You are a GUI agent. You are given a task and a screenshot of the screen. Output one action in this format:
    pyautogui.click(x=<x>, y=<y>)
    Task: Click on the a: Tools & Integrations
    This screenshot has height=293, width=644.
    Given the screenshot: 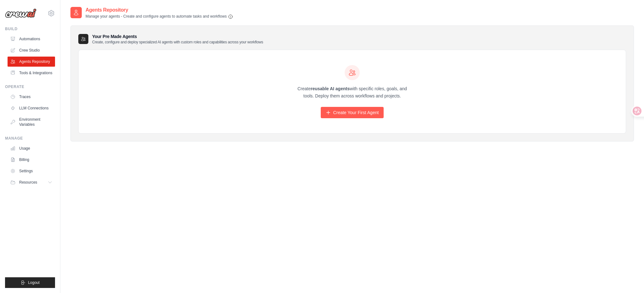 What is the action you would take?
    pyautogui.click(x=31, y=73)
    